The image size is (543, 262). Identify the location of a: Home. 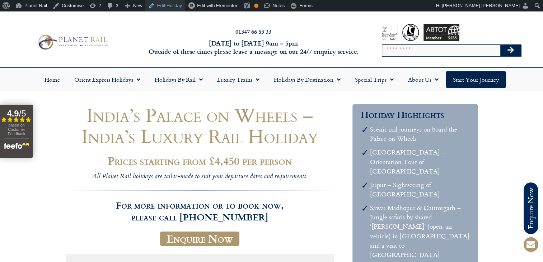
(52, 80).